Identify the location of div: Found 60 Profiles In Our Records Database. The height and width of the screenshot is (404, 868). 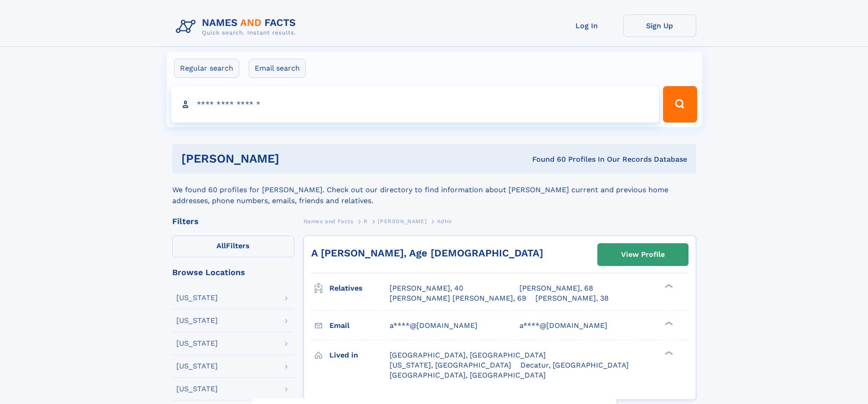
(546, 159).